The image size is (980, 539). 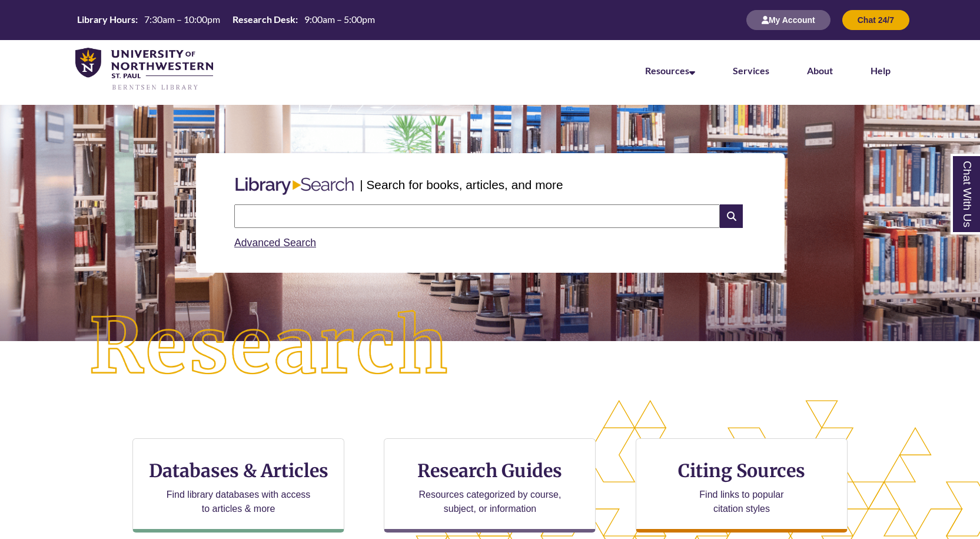 I want to click on p: Find links to popular citation styles, so click(x=741, y=501).